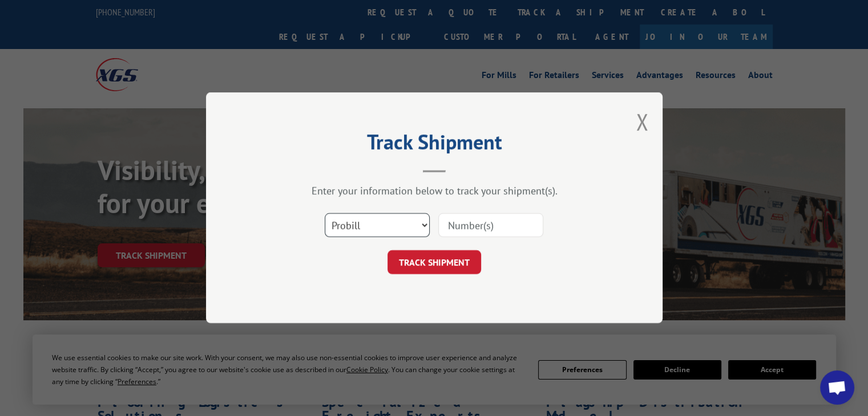 This screenshot has height=416, width=868. I want to click on button: TRACK SHIPMENT, so click(434, 263).